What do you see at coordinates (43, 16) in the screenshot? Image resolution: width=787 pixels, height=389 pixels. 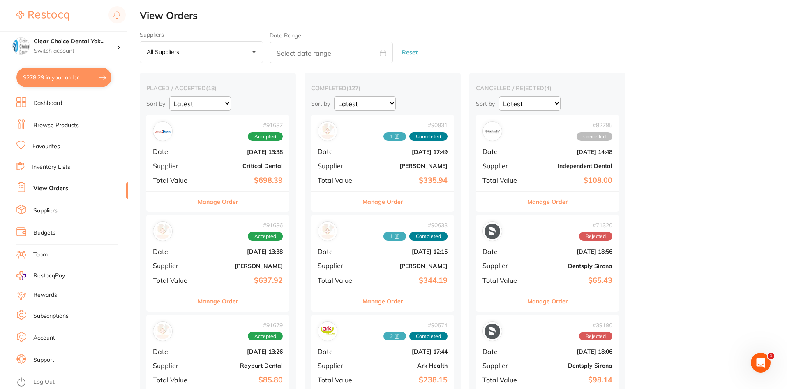 I see `a: Restocq Logo` at bounding box center [43, 16].